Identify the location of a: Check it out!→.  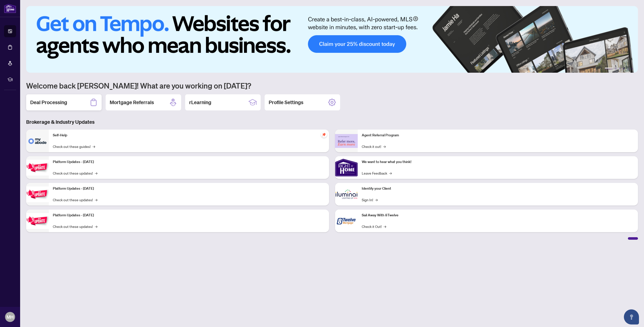
(373, 146).